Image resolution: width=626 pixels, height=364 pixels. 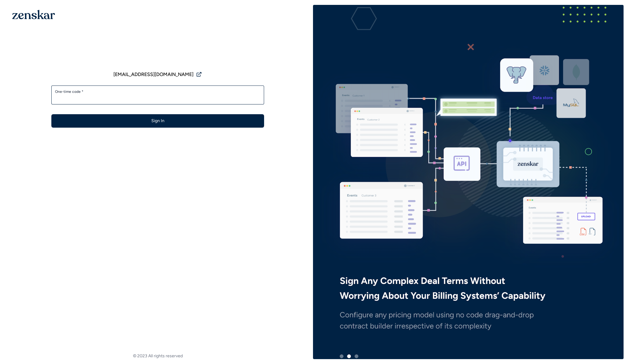 I want to click on footer: © 2023 All rights reserved, so click(x=157, y=356).